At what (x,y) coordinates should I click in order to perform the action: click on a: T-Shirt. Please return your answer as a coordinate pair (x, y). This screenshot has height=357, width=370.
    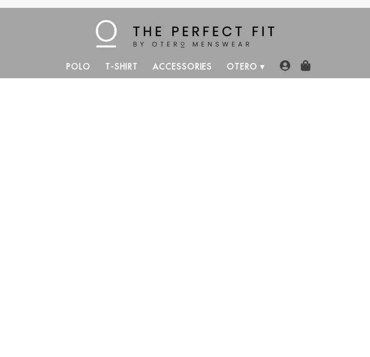
    Looking at the image, I should click on (122, 66).